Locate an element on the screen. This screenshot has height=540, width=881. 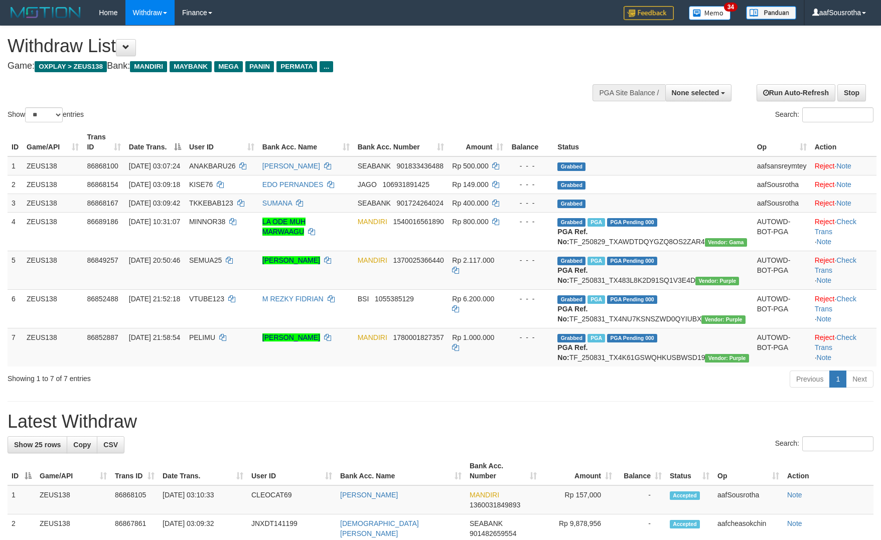
th: Status is located at coordinates (653, 142).